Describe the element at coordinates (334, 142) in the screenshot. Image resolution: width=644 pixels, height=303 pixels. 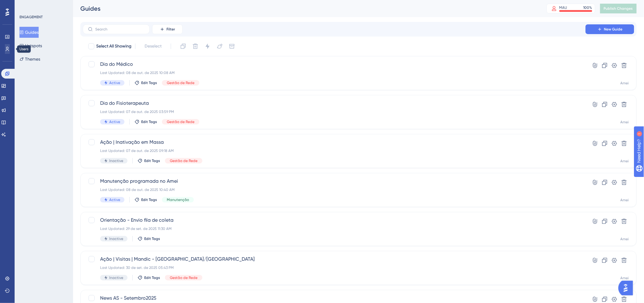
I see `span: Ação | Inativação em Massa` at that location.